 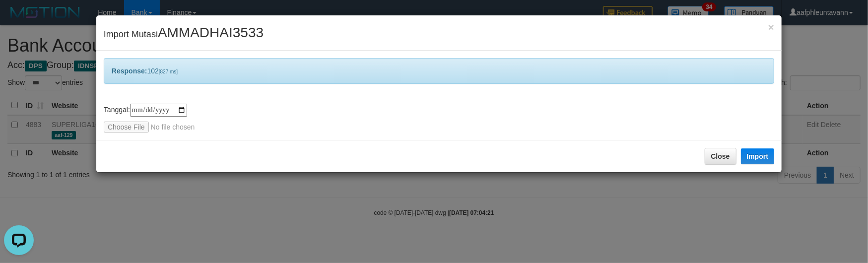 I want to click on span: Import Mutasi, so click(x=184, y=34).